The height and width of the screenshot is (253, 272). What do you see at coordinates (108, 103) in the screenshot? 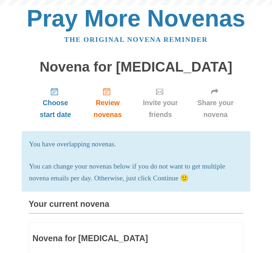
I see `a: Review novenas` at bounding box center [108, 103].